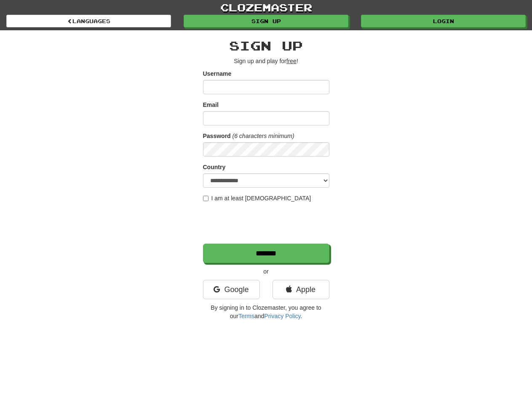 The height and width of the screenshot is (404, 532). What do you see at coordinates (263, 136) in the screenshot?
I see `em: (6 characters minimum)` at bounding box center [263, 136].